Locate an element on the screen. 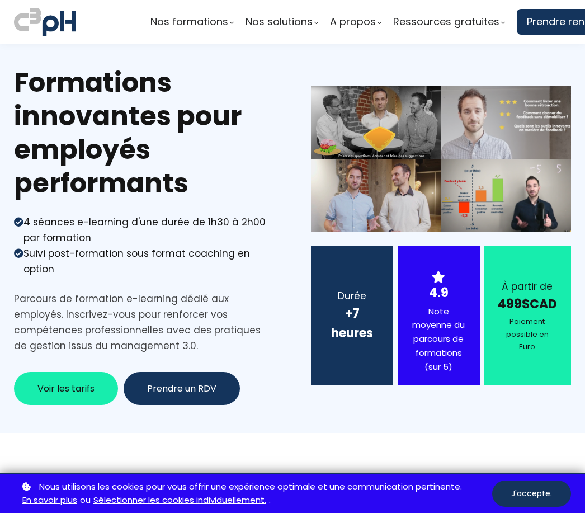 This screenshot has width=585, height=513. span: Ressources gratuites is located at coordinates (446, 22).